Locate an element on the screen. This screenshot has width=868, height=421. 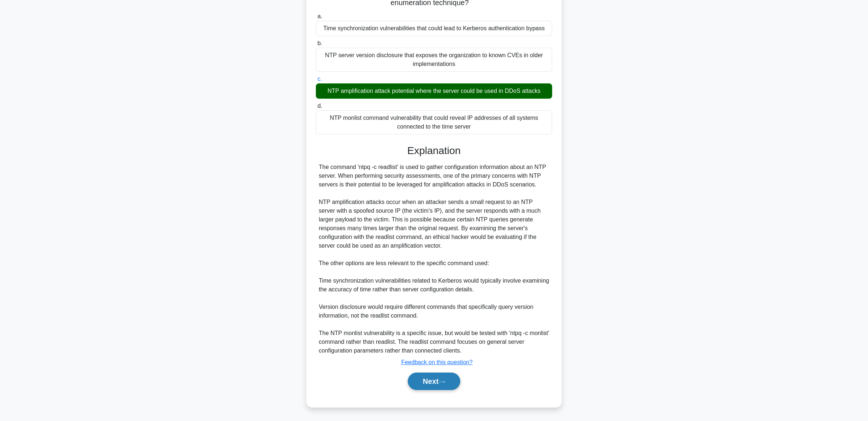
div: NTP server version disclosure that exposes the organization to known CVEs in older implementations is located at coordinates (434, 59).